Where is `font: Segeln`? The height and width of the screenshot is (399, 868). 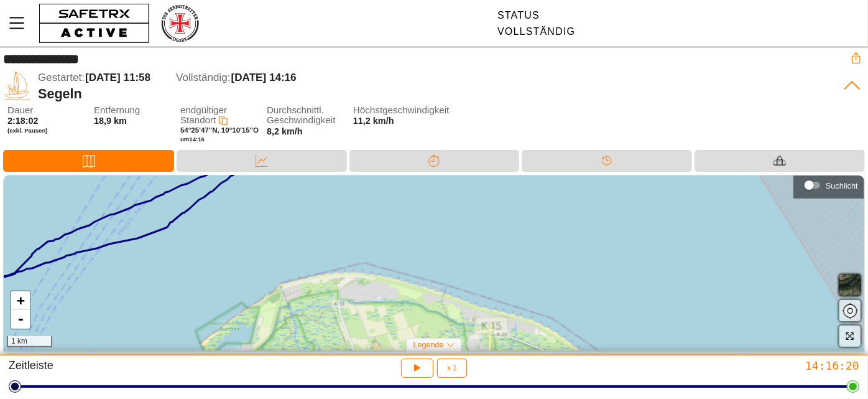 font: Segeln is located at coordinates (60, 94).